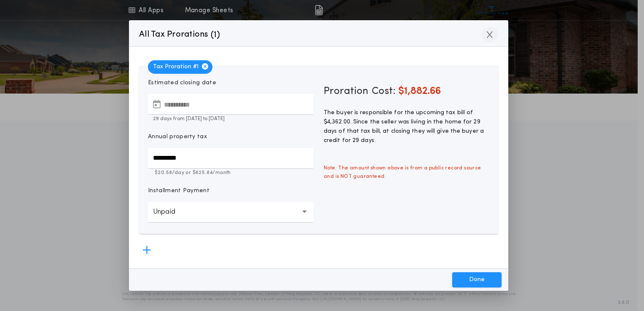  What do you see at coordinates (179, 191) in the screenshot?
I see `p: Installment Payment` at bounding box center [179, 191].